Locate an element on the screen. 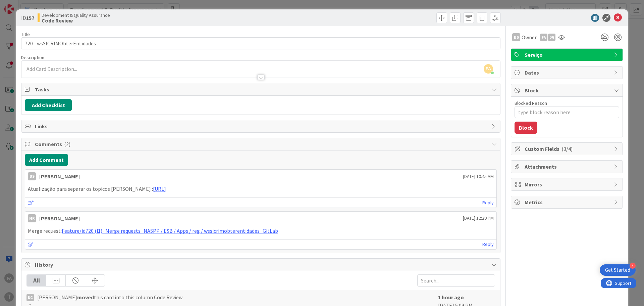 Image resolution: width=644 pixels, height=306 pixels. div: Get Started is located at coordinates (618, 270).